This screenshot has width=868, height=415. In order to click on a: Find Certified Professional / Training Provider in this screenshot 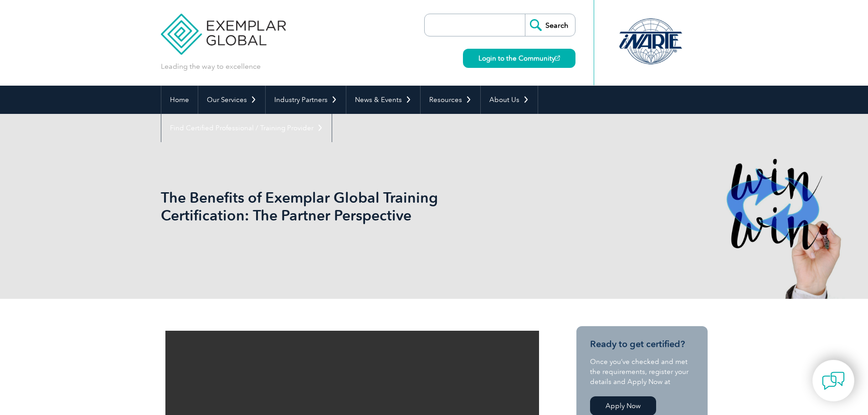, I will do `click(246, 128)`.